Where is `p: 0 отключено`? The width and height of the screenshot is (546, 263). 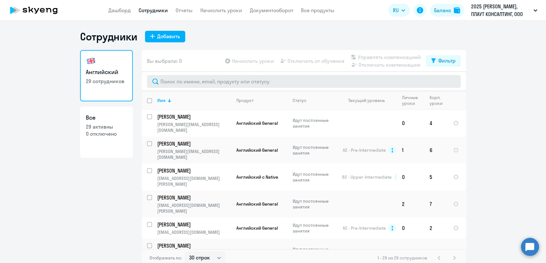 p: 0 отключено is located at coordinates (106, 134).